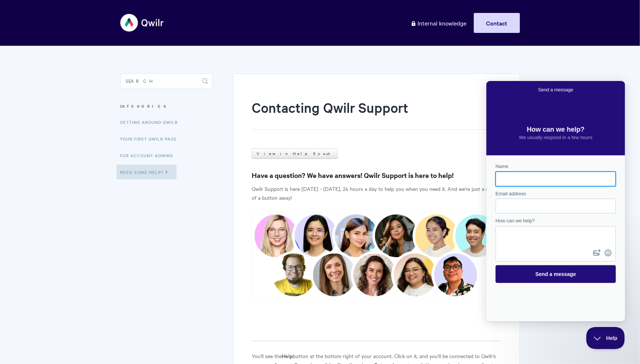  What do you see at coordinates (142, 23) in the screenshot?
I see `img: Qwilr Help Center` at bounding box center [142, 23].